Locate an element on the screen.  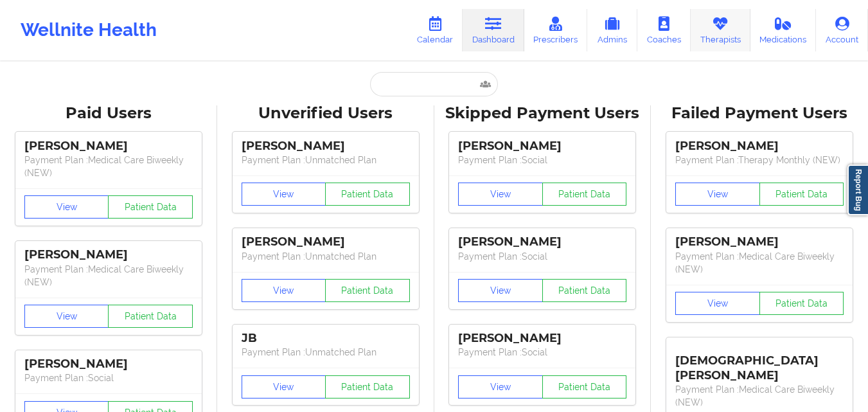
a: Prescribers is located at coordinates (555, 30).